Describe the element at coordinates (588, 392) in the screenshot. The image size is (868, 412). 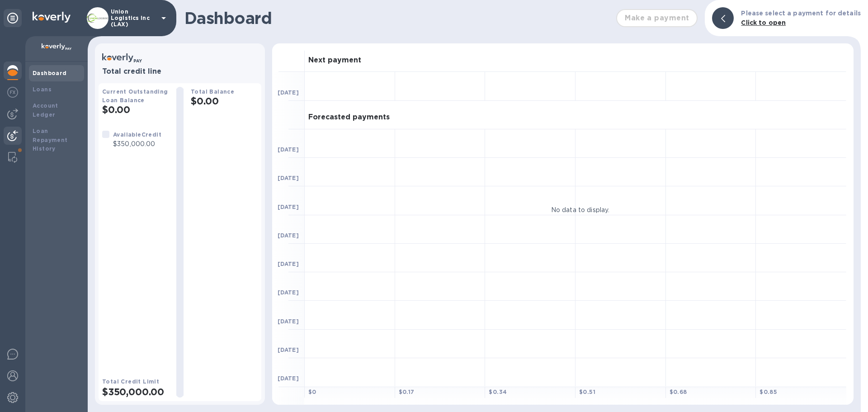
I see `b: $ 0.51` at that location.